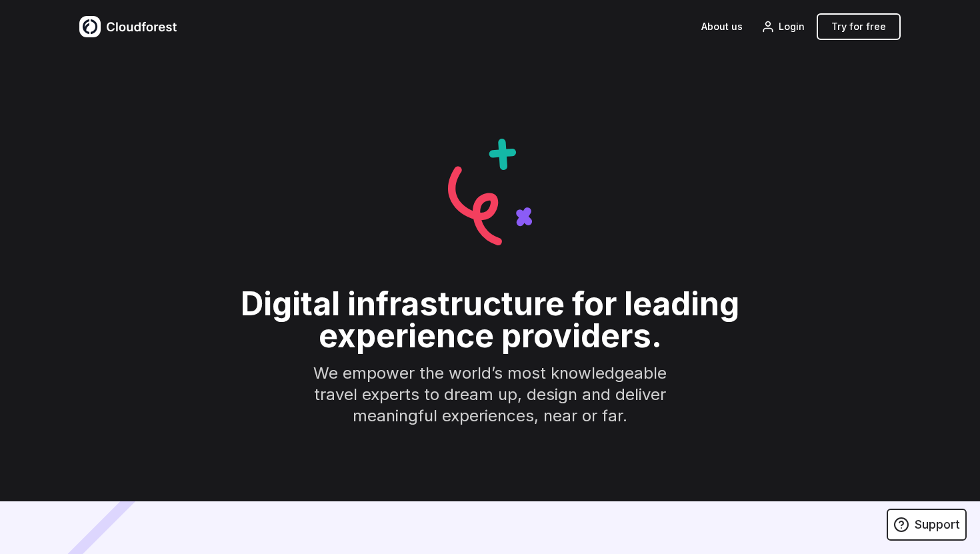  What do you see at coordinates (490, 395) in the screenshot?
I see `p: We empower the world’s most knowledgeable travel experts to dream up, design and deliver meaningf...` at bounding box center [490, 395].